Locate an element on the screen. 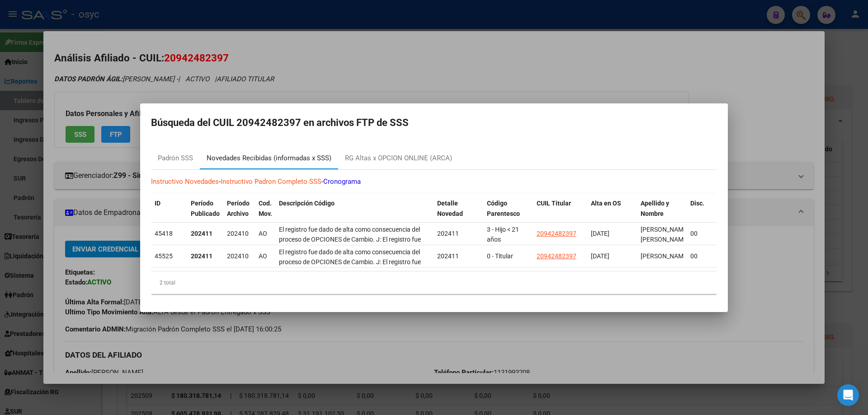 The image size is (868, 415). div: 2 total is located at coordinates (434, 283).